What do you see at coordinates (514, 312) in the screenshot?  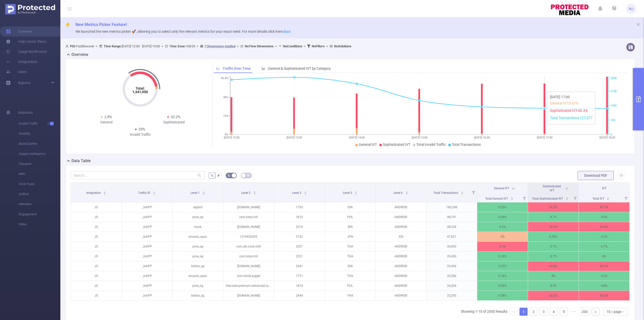 I see `li: Previous Page` at bounding box center [514, 312].